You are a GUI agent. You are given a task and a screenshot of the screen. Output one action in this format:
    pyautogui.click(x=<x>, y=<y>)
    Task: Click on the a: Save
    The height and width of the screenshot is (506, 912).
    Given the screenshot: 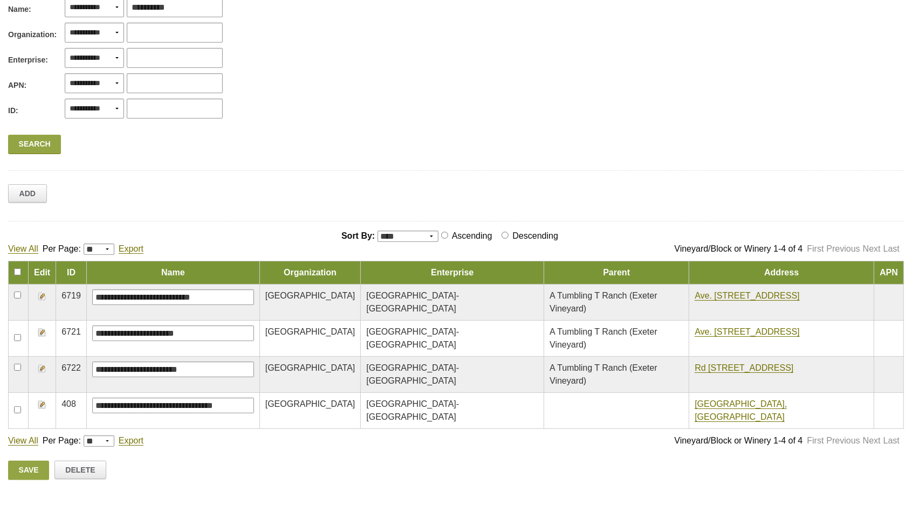 What is the action you would take?
    pyautogui.click(x=29, y=471)
    